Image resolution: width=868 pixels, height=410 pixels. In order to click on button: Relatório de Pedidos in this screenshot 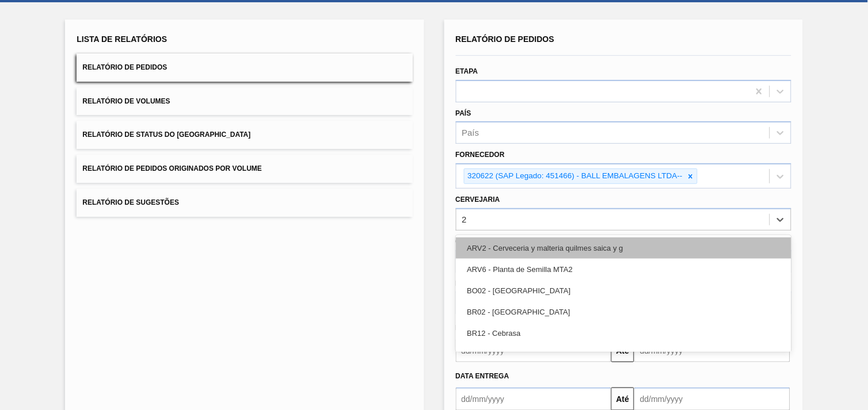, I will do `click(244, 68)`.